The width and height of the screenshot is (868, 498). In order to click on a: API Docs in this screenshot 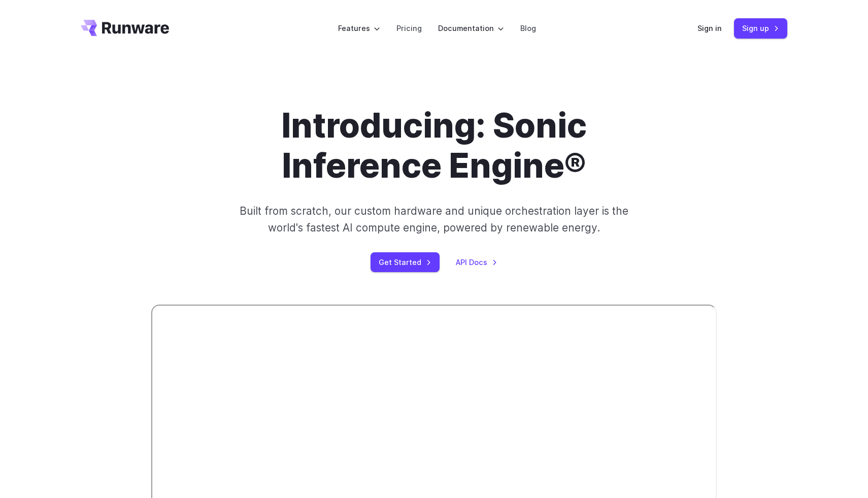, I will do `click(476, 262)`.